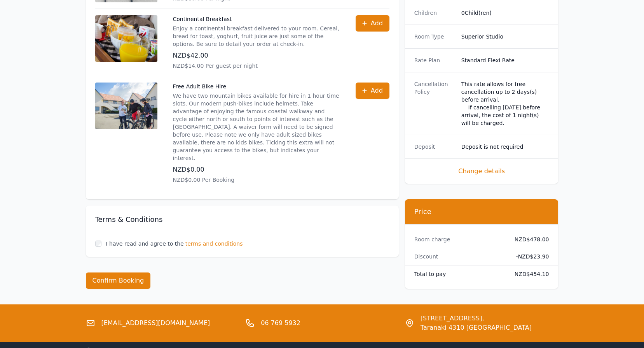 The width and height of the screenshot is (644, 348). What do you see at coordinates (529, 239) in the screenshot?
I see `dd: NZD$478.00` at bounding box center [529, 239].